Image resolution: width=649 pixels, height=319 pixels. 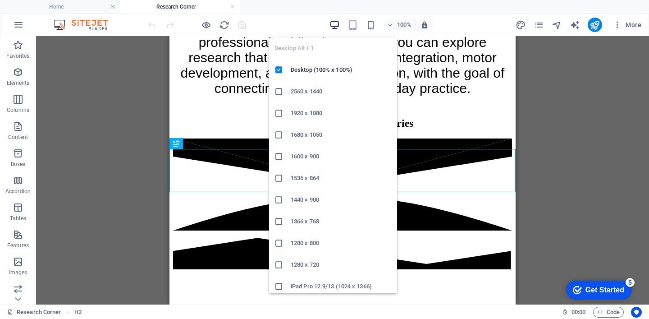 What do you see at coordinates (341, 156) in the screenshot?
I see `h6: 1600 x 900` at bounding box center [341, 156].